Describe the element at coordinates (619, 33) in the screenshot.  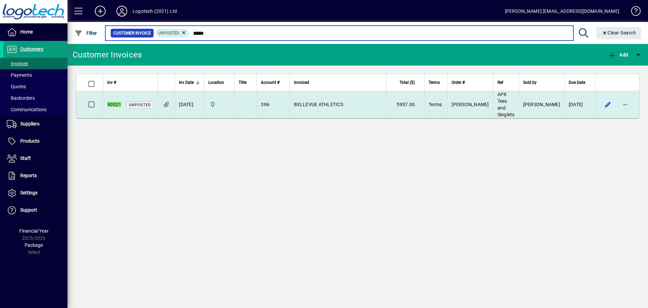
I see `button: Clear` at that location.